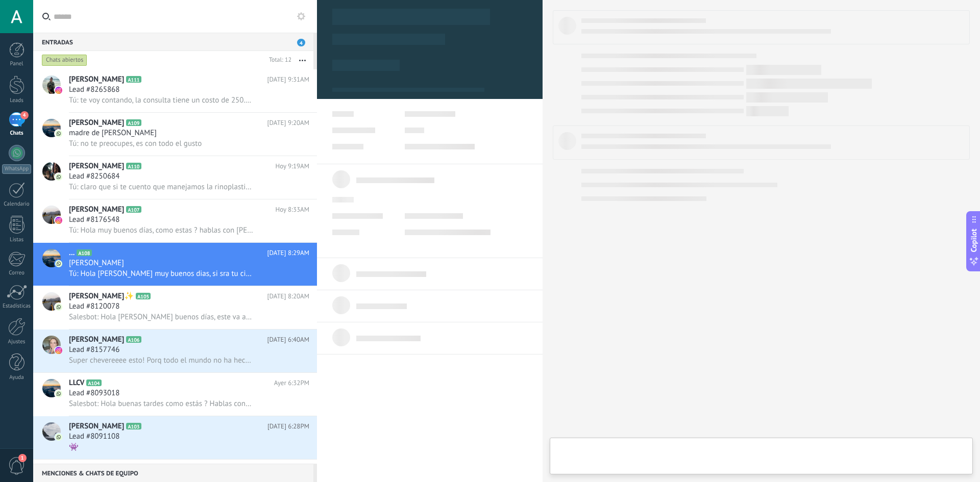 This screenshot has width=980, height=482. What do you see at coordinates (134, 339) in the screenshot?
I see `span: A106` at bounding box center [134, 339].